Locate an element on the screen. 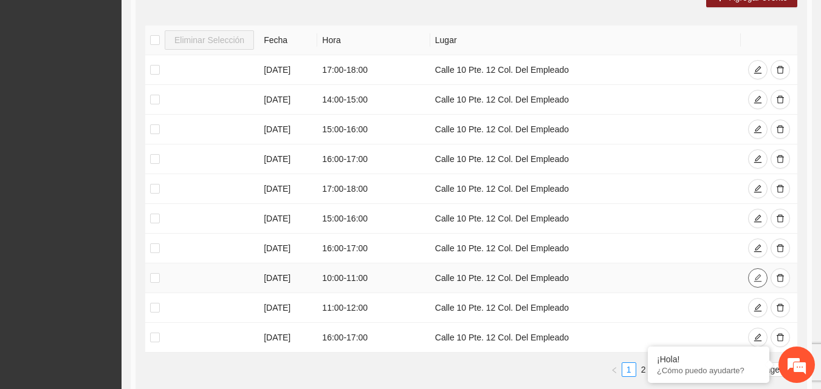 The image size is (821, 389). a: 2 is located at coordinates (643, 370).